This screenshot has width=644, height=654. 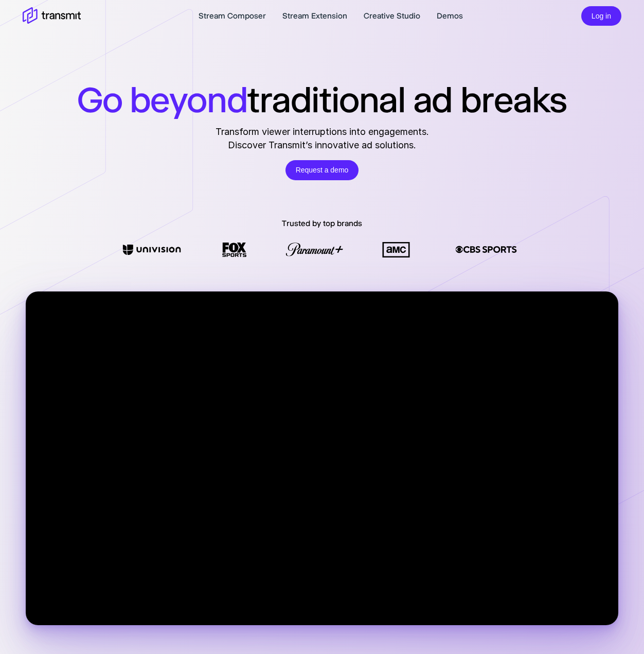 I want to click on a: Demos, so click(x=450, y=16).